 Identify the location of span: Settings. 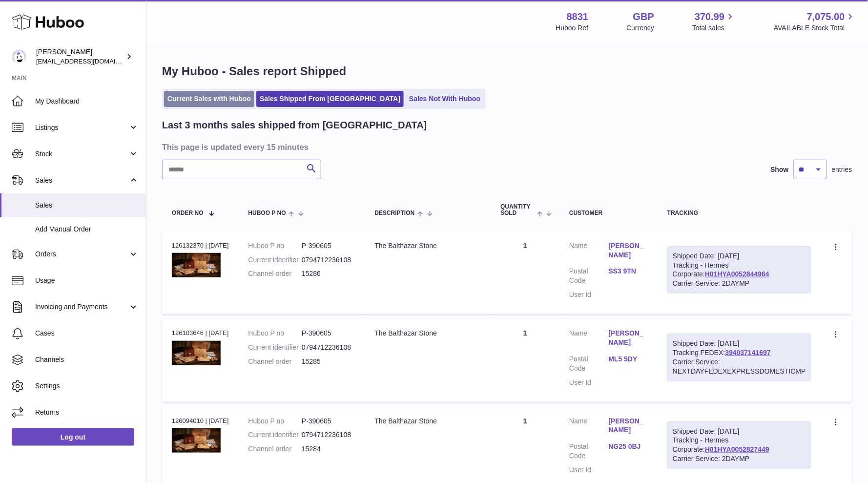
(87, 386).